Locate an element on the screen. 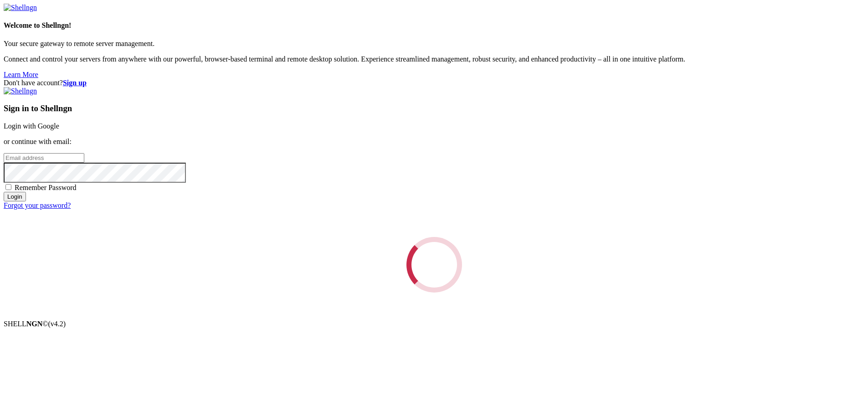 The height and width of the screenshot is (401, 868). p: Your secure gateway to remote server management. is located at coordinates (434, 44).